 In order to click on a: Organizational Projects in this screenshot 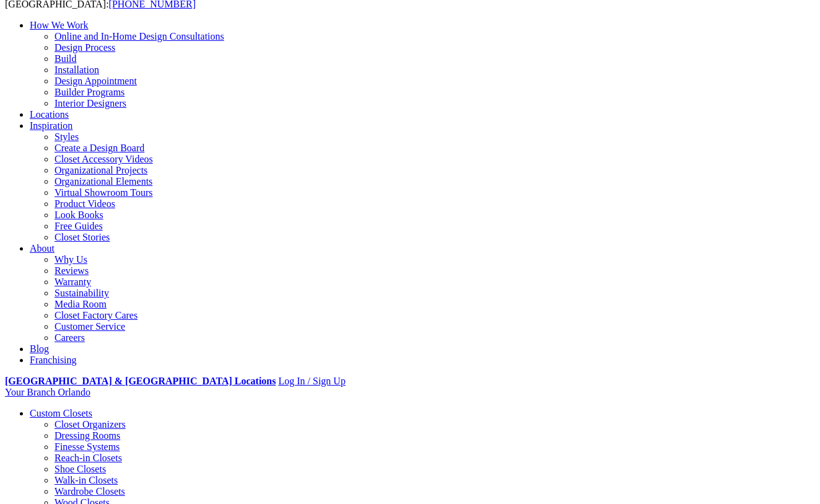, I will do `click(101, 170)`.